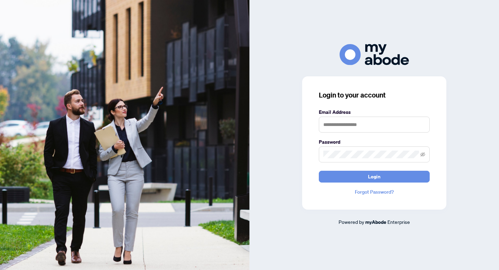 Image resolution: width=499 pixels, height=270 pixels. I want to click on span: Login, so click(374, 176).